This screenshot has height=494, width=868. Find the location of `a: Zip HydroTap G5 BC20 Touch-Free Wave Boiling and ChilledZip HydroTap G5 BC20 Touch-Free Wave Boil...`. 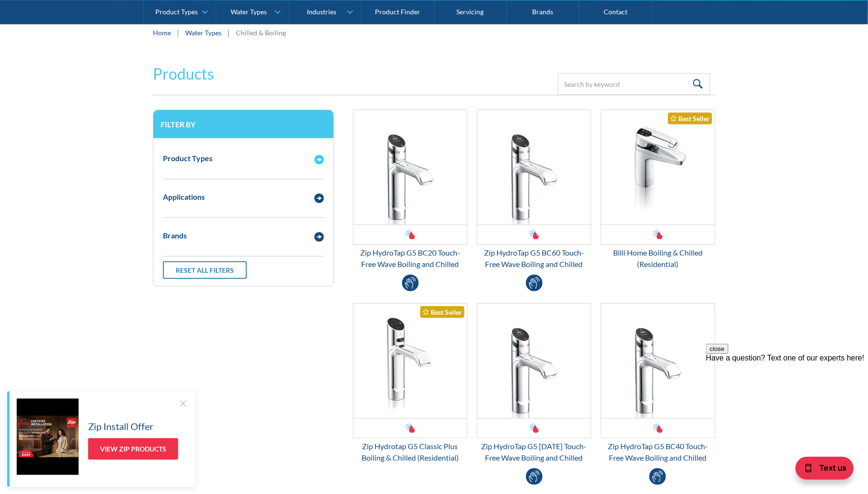

a: Zip HydroTap G5 BC20 Touch-Free Wave Boiling and ChilledZip HydroTap G5 BC20 Touch-Free Wave Boil... is located at coordinates (410, 190).